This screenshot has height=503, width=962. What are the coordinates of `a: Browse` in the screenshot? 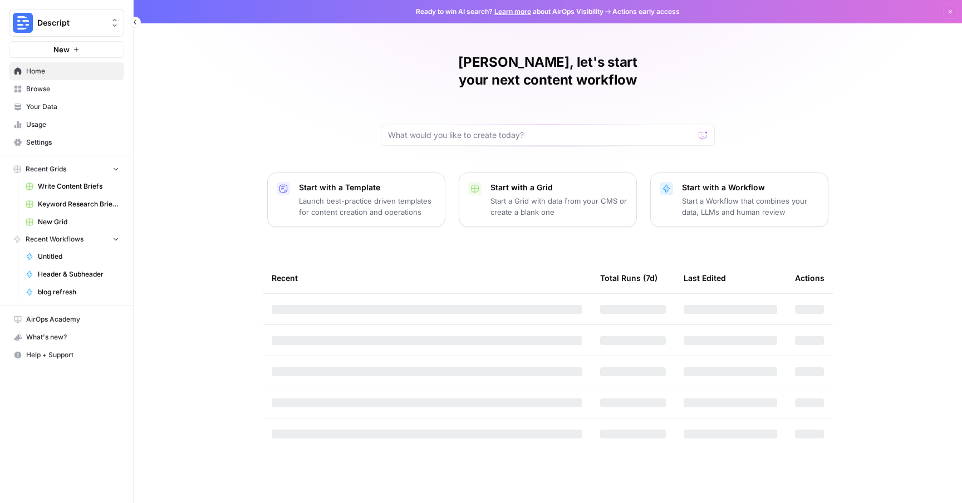 It's located at (66, 89).